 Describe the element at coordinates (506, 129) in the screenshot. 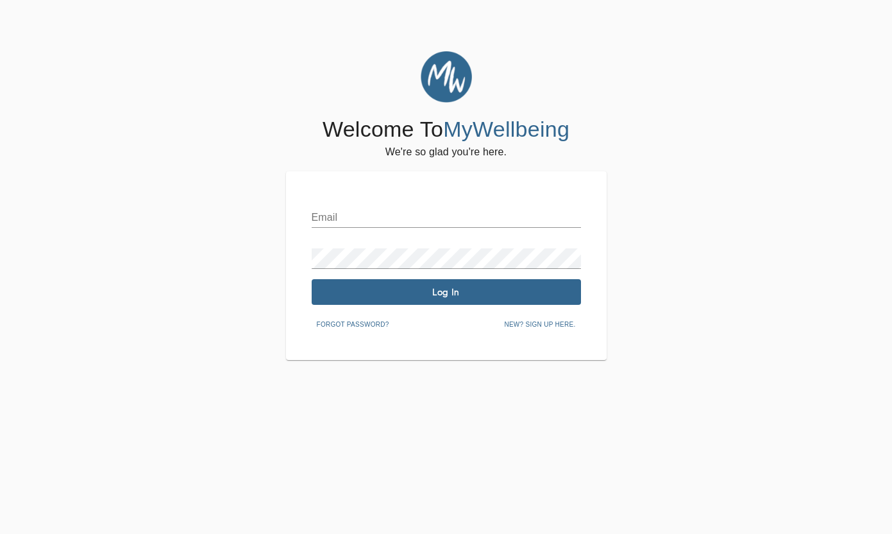

I see `span: MyWellbeing` at that location.